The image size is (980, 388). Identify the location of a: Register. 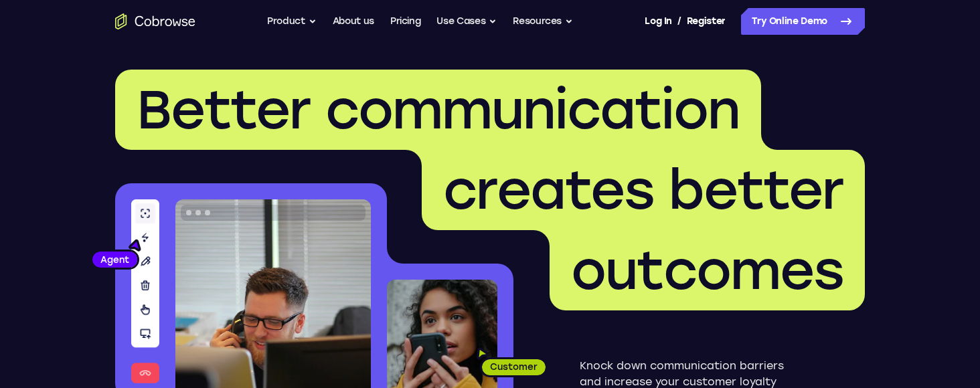
(706, 21).